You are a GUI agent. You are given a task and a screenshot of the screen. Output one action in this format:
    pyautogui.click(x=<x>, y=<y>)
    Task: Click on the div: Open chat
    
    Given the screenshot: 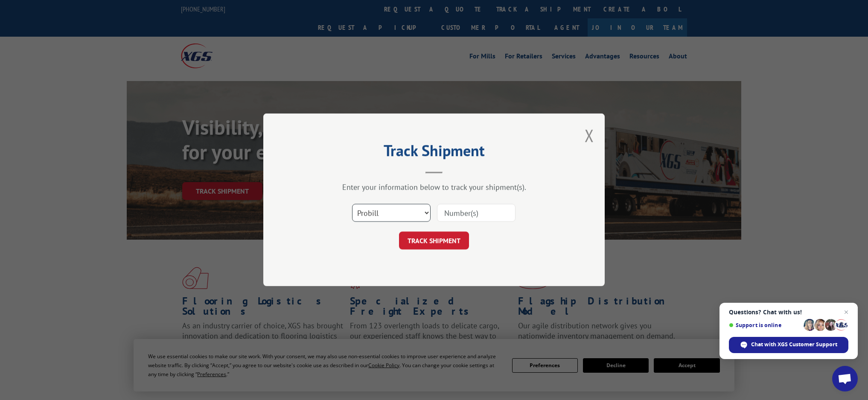 What is the action you would take?
    pyautogui.click(x=845, y=379)
    